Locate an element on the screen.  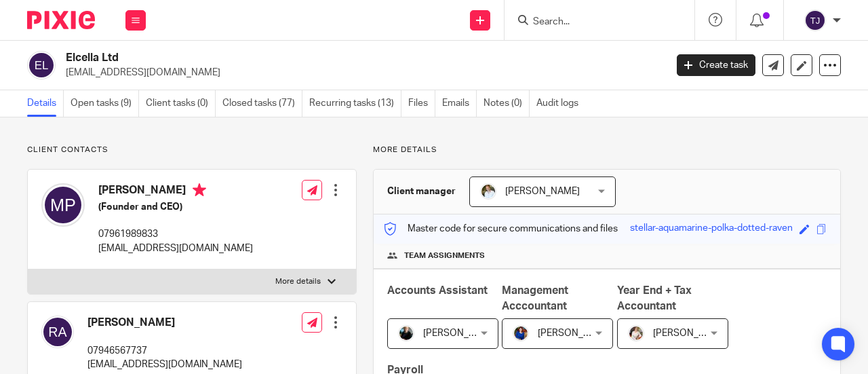
a: Closed tasks (77) is located at coordinates (263, 103).